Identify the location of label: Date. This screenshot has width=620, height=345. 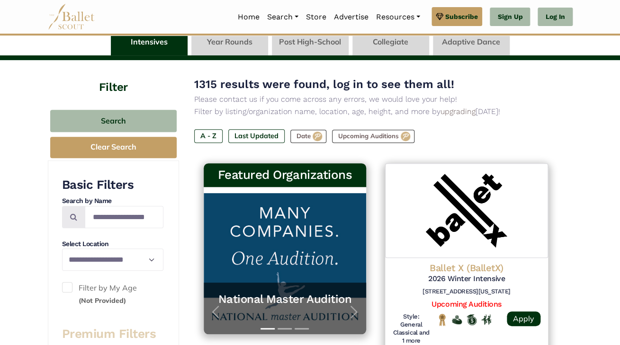
(308, 136).